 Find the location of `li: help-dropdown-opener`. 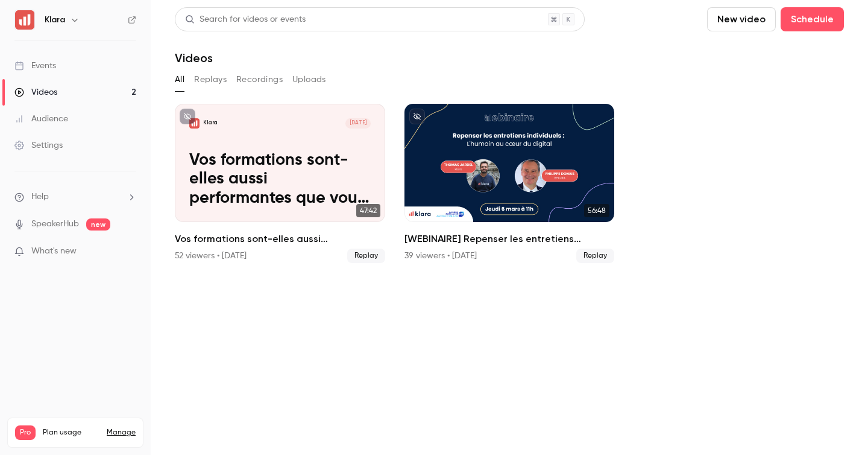

li: help-dropdown-opener is located at coordinates (75, 196).